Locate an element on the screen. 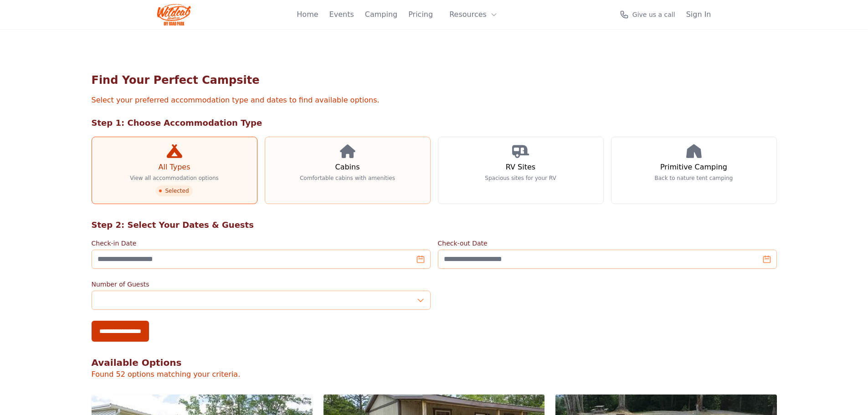 The width and height of the screenshot is (868, 415). h3: Cabins is located at coordinates (347, 167).